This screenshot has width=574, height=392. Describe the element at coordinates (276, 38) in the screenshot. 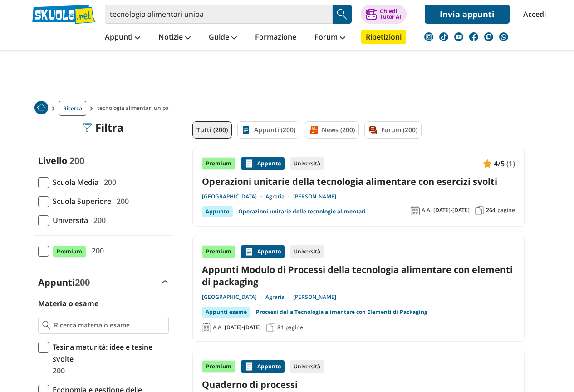

I see `a: Formazione` at that location.